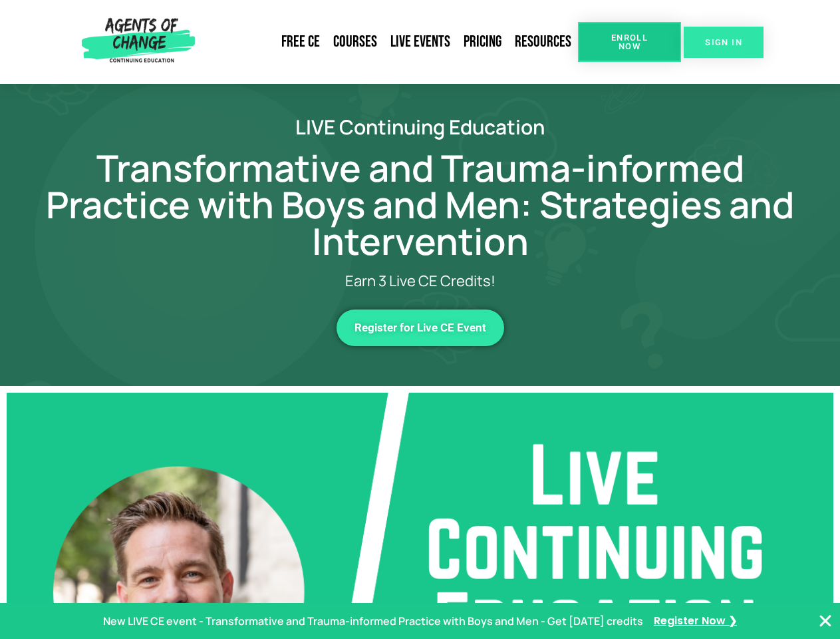 Image resolution: width=840 pixels, height=639 pixels. What do you see at coordinates (724, 42) in the screenshot?
I see `a: SIGN IN` at bounding box center [724, 42].